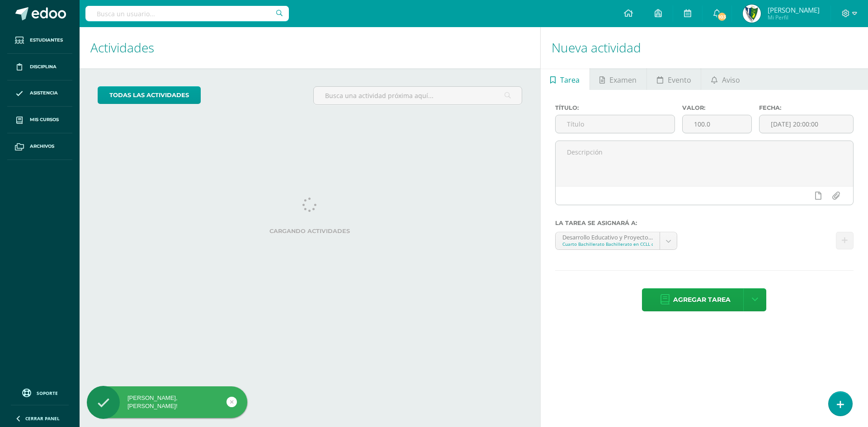 Image resolution: width=868 pixels, height=427 pixels. I want to click on a: Aviso, so click(725, 79).